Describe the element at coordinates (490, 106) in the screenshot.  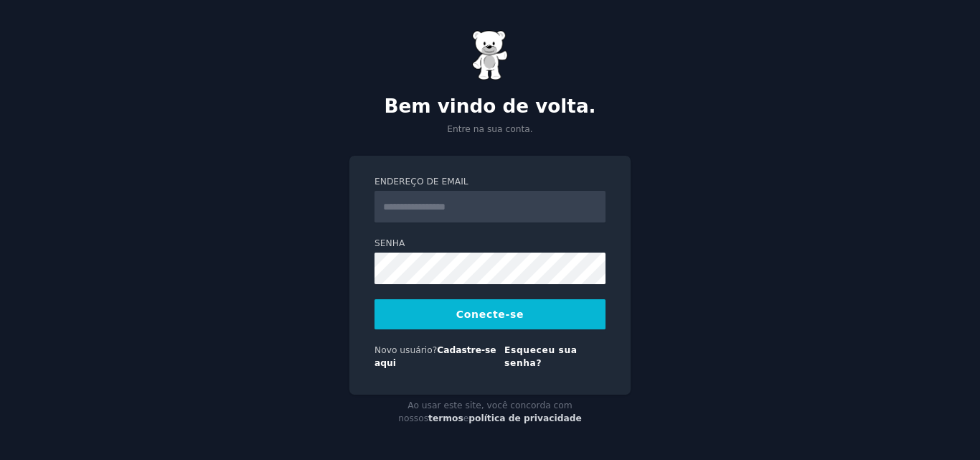
I see `font: Bem vindo de volta.` at that location.